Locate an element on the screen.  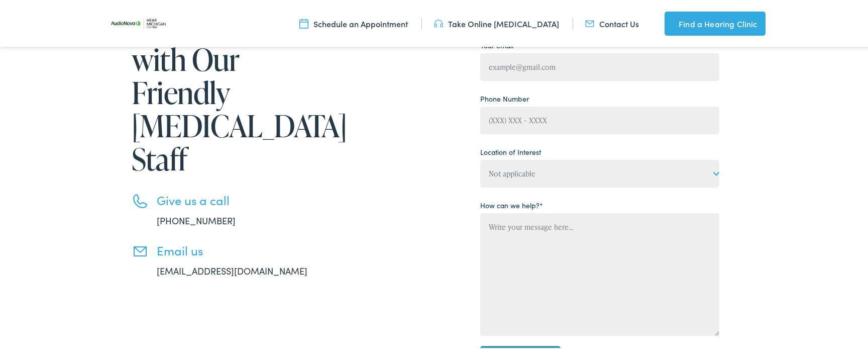
a: Find a Hearing Clinic is located at coordinates (715, 22).